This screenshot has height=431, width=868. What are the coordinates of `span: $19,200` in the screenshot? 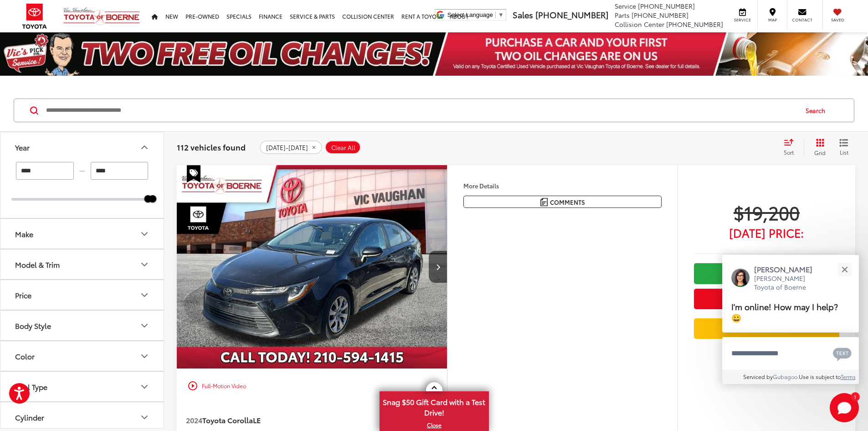 It's located at (766, 212).